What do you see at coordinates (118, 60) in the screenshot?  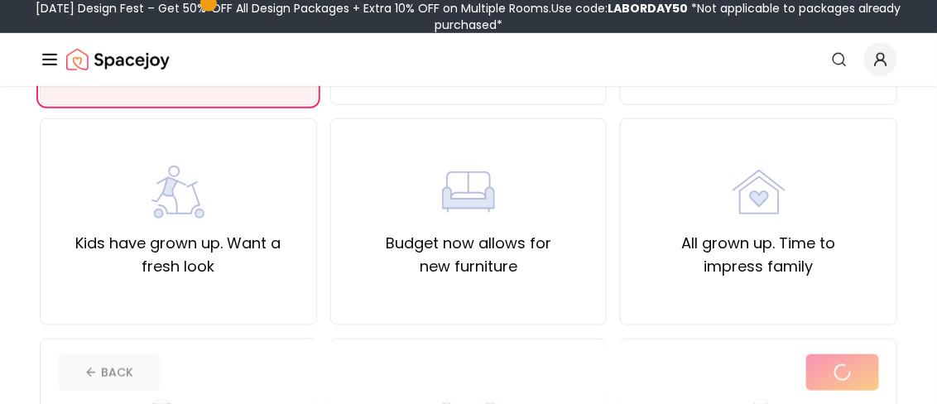 I see `img: Spacejoy Logo` at bounding box center [118, 60].